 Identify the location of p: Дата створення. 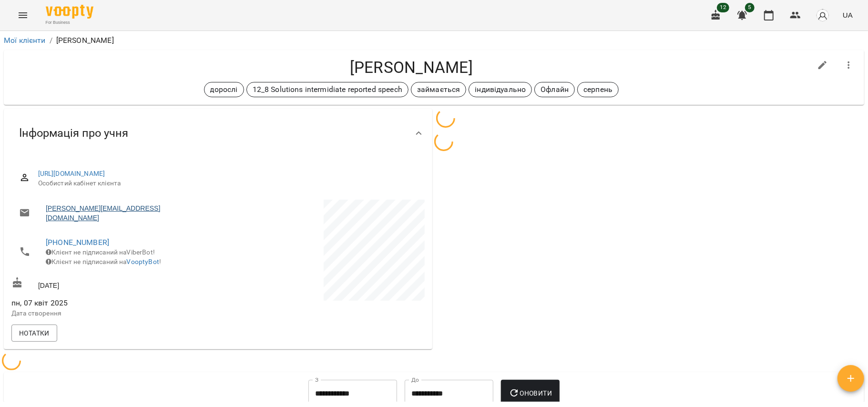
(113, 313).